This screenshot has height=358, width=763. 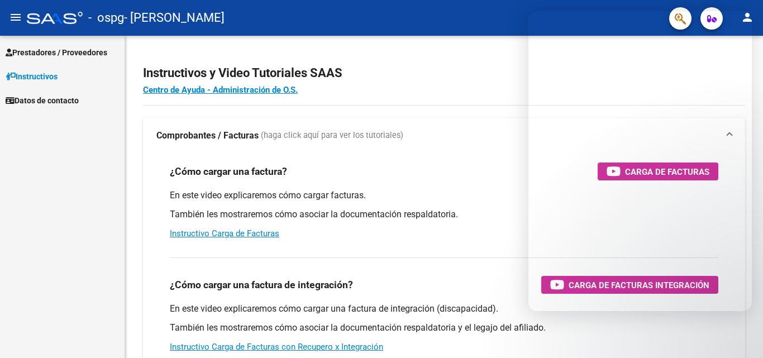 I want to click on span: - ospg, so click(x=106, y=18).